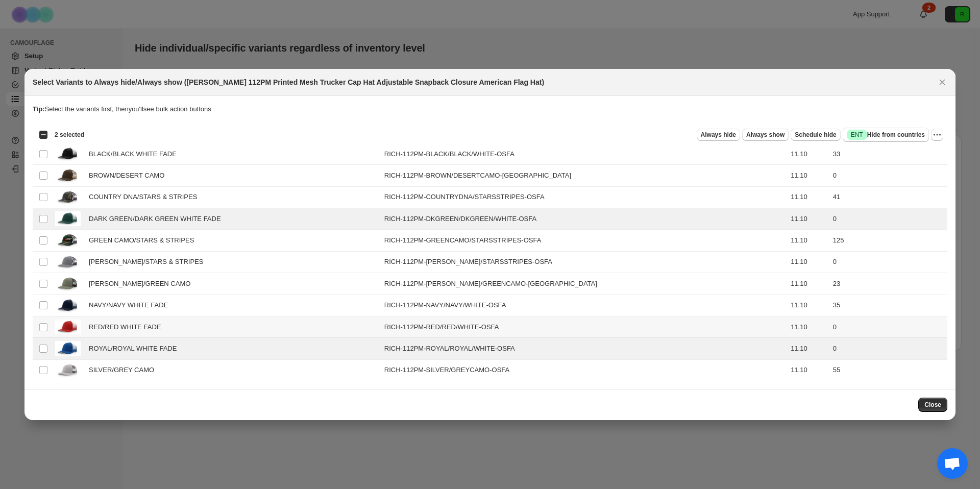  What do you see at coordinates (68, 262) in the screenshot?
I see `img: b90a834a-bf53-4269-b0a1-aa61b38ad830.jpg` at bounding box center [68, 262].